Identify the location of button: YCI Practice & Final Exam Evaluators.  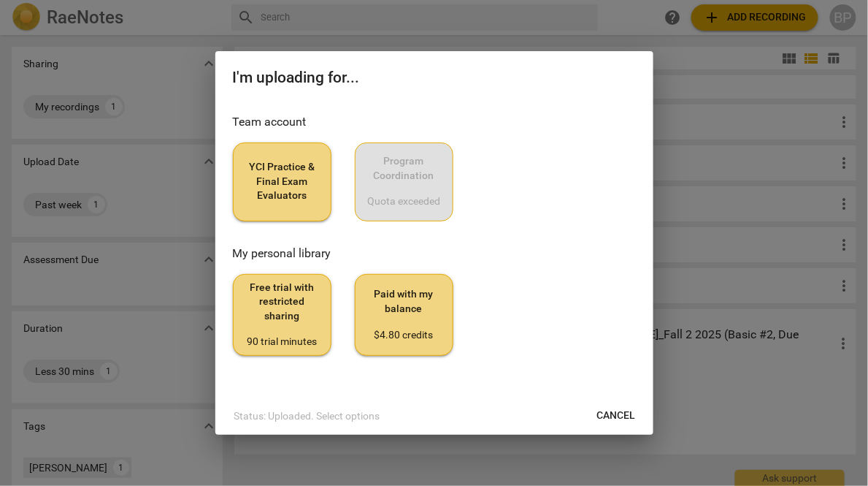
(282, 182).